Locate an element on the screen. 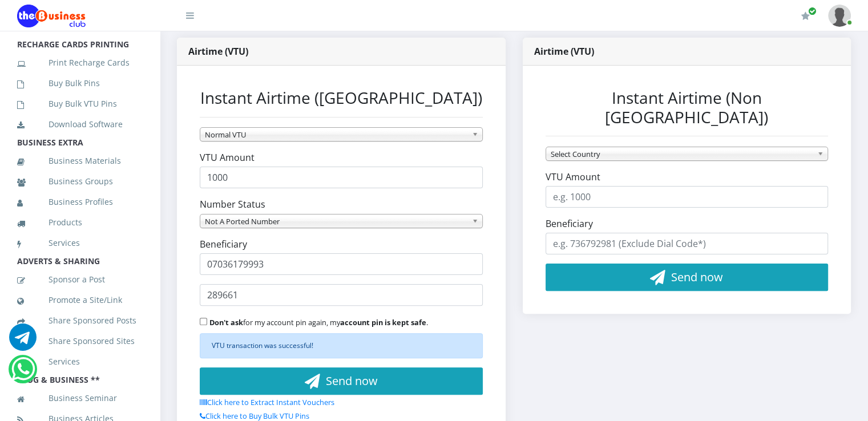 The width and height of the screenshot is (868, 421). a: Sponsor a Post is located at coordinates (80, 280).